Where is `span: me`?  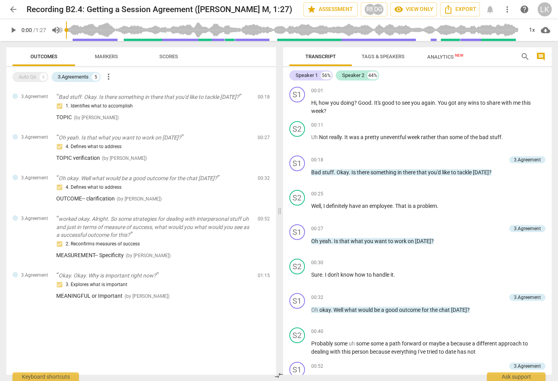
span: me is located at coordinates (517, 103).